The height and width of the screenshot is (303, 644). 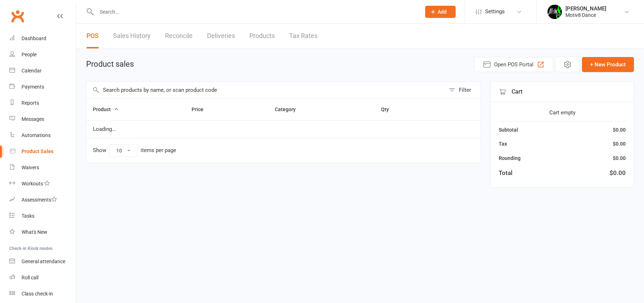 I want to click on span: Add, so click(x=442, y=12).